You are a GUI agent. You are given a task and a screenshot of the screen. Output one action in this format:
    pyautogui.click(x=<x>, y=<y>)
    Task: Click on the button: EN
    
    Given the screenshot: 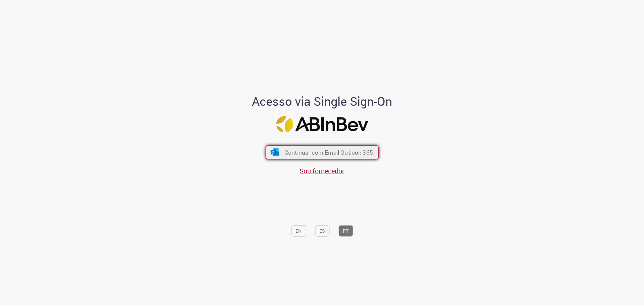 What is the action you would take?
    pyautogui.click(x=298, y=231)
    